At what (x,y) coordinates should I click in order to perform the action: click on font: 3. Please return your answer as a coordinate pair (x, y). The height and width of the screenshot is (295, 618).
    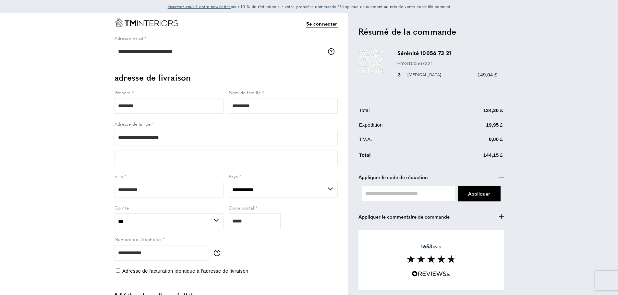
    Looking at the image, I should click on (399, 75).